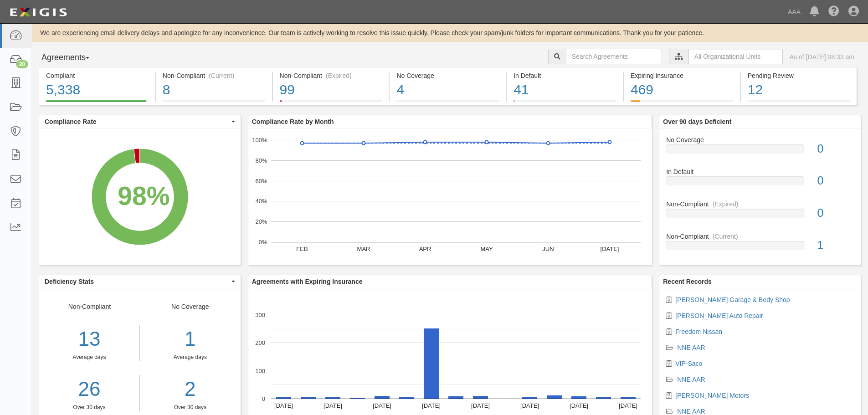  Describe the element at coordinates (190, 389) in the screenshot. I see `a: 2` at that location.